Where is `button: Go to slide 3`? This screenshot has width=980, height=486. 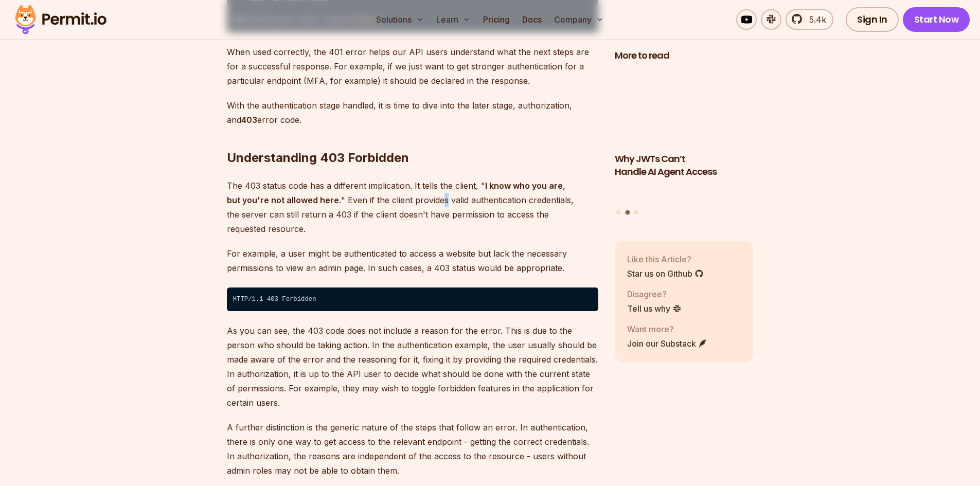
button: Go to slide 3 is located at coordinates (636, 211).